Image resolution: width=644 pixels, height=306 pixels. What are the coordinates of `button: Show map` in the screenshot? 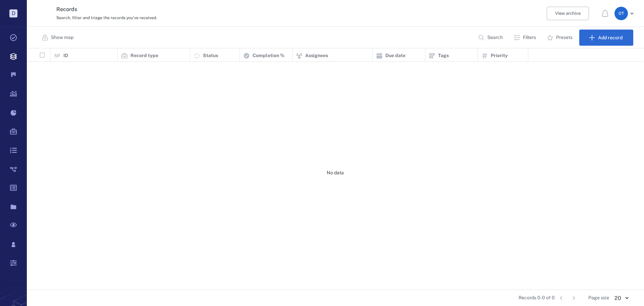 It's located at (58, 37).